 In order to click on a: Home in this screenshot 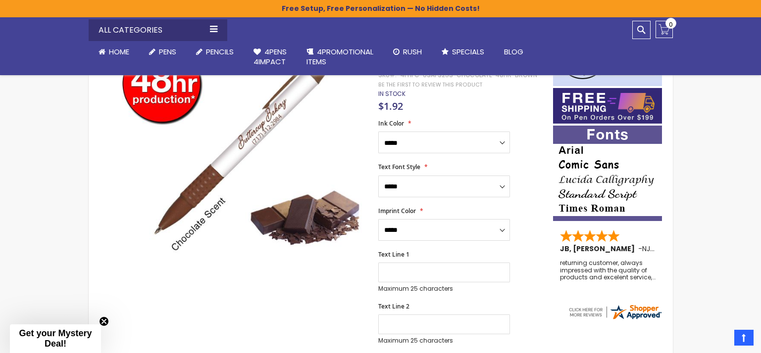, I will do `click(114, 52)`.